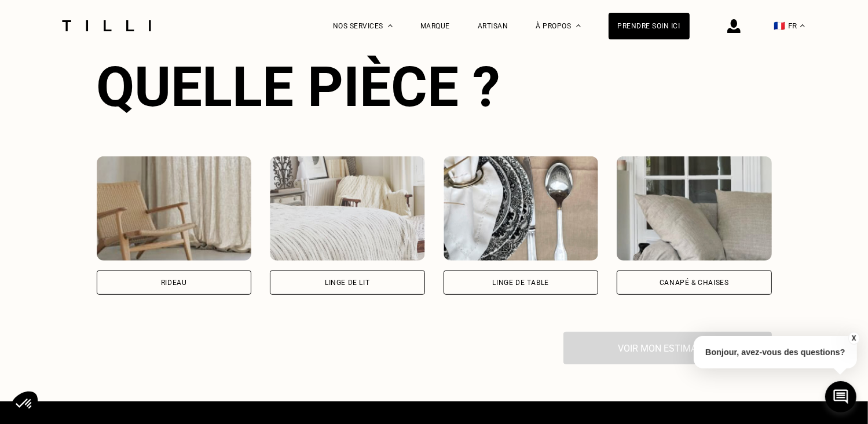  I want to click on div: Prendre soin ici, so click(650, 26).